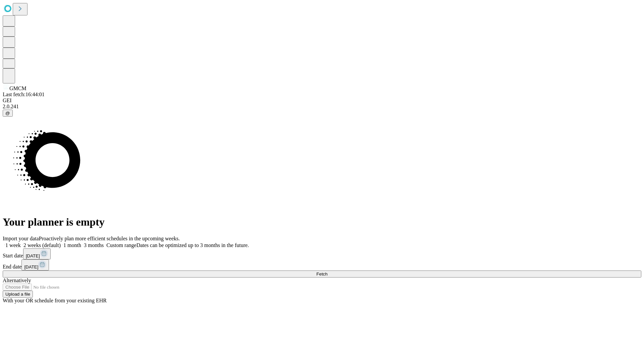  Describe the element at coordinates (94, 245) in the screenshot. I see `span: 3 months` at that location.